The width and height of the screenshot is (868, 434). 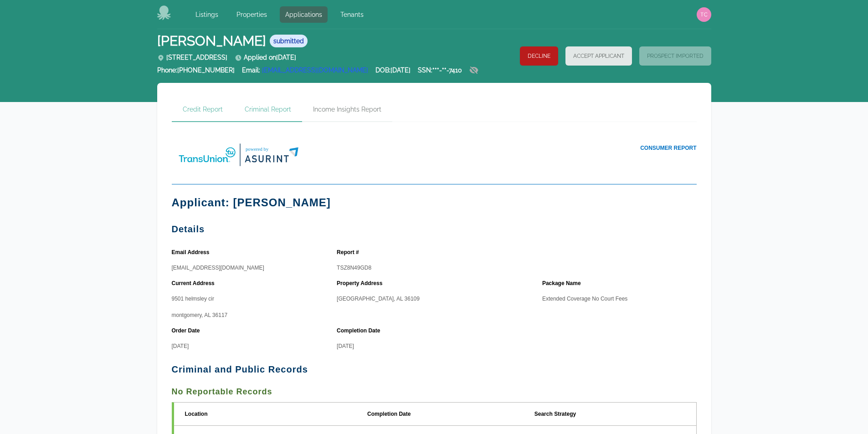 I want to click on table: consumer report details, so click(x=434, y=297).